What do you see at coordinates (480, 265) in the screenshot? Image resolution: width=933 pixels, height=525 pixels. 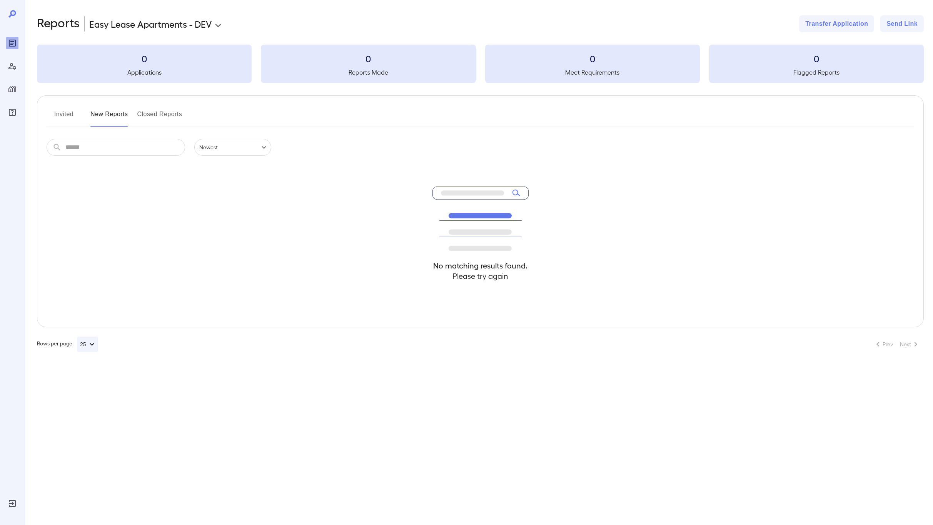 I see `h4: No matching results found.` at bounding box center [480, 265].